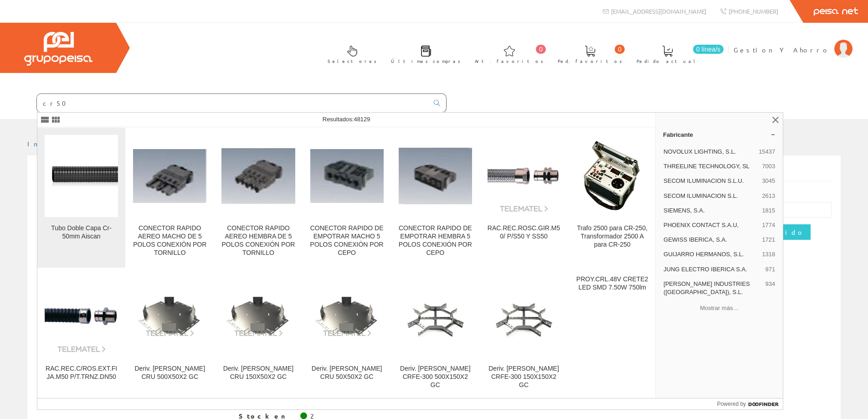  I want to click on img: CONECTOR RAPIDO DE EMPOTRAR HEMBRA 5 POLOS CONEXIÓN POR CEPO, so click(435, 175).